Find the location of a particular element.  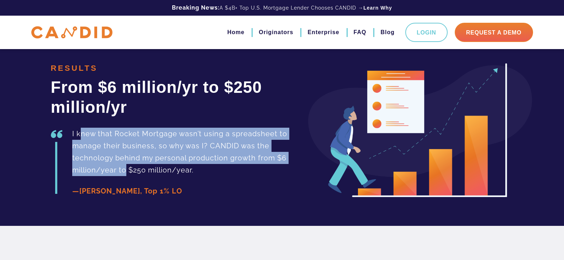

a: Blog is located at coordinates (387, 32).